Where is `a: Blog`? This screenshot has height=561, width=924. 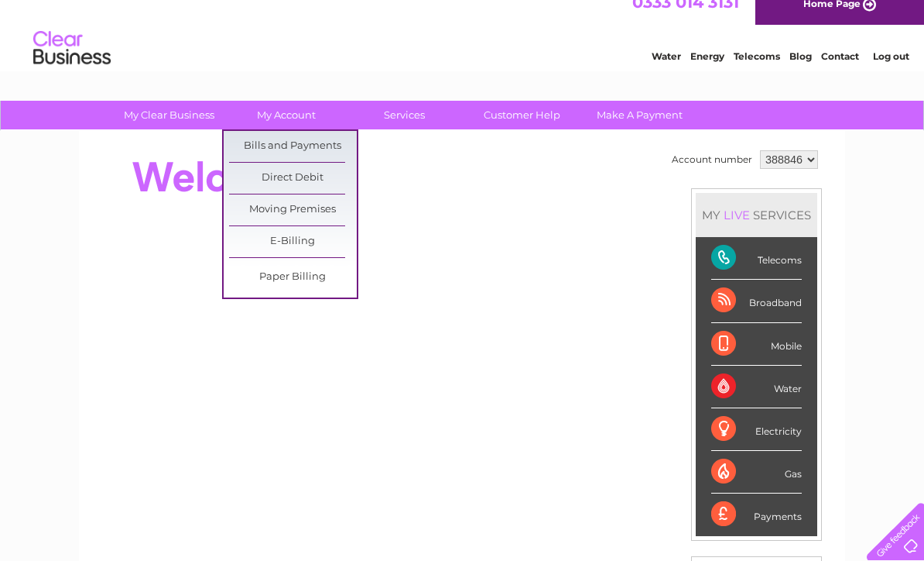 a: Blog is located at coordinates (800, 71).